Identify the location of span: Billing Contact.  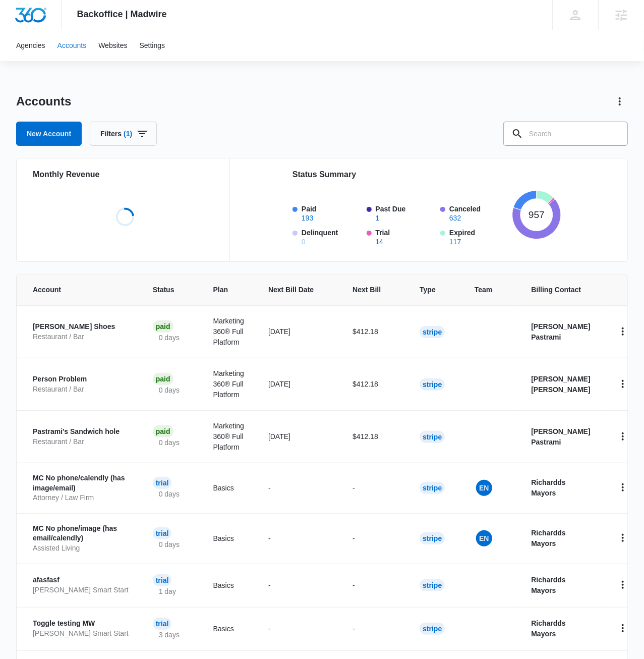
(560, 290).